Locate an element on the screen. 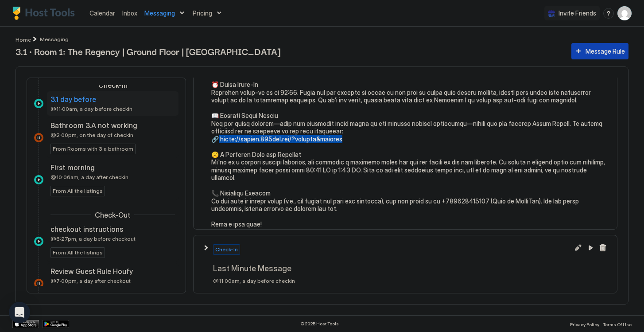 The height and width of the screenshot is (332, 644). span: Check-Out is located at coordinates (112, 215).